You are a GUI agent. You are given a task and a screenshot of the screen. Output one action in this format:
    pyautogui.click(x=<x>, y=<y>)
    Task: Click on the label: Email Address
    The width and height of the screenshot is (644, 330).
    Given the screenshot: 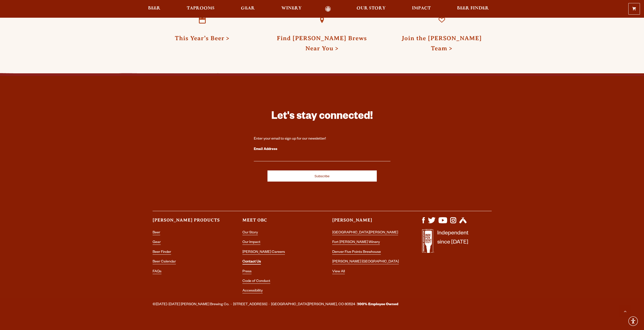 What is the action you would take?
    pyautogui.click(x=322, y=149)
    